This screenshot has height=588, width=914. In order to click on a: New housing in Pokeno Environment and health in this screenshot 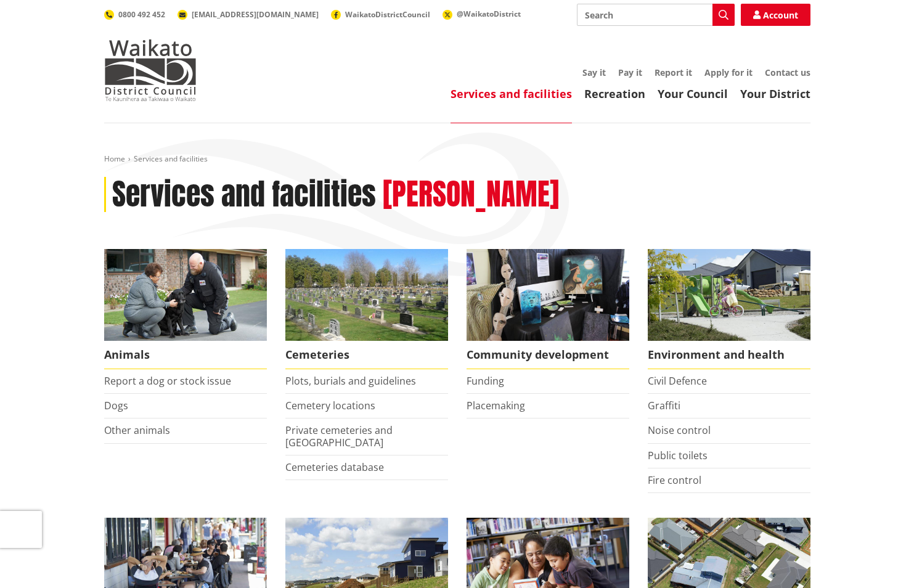, I will do `click(729, 309)`.